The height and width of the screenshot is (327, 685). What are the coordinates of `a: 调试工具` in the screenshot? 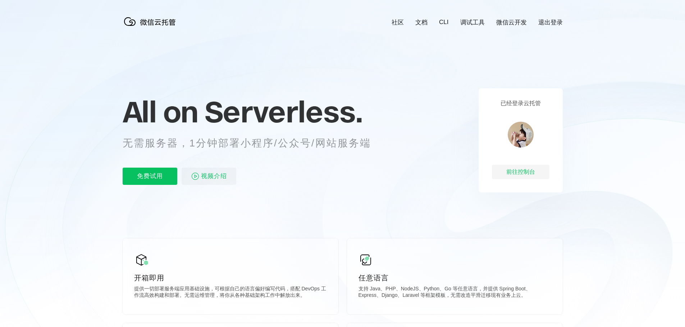 It's located at (472, 22).